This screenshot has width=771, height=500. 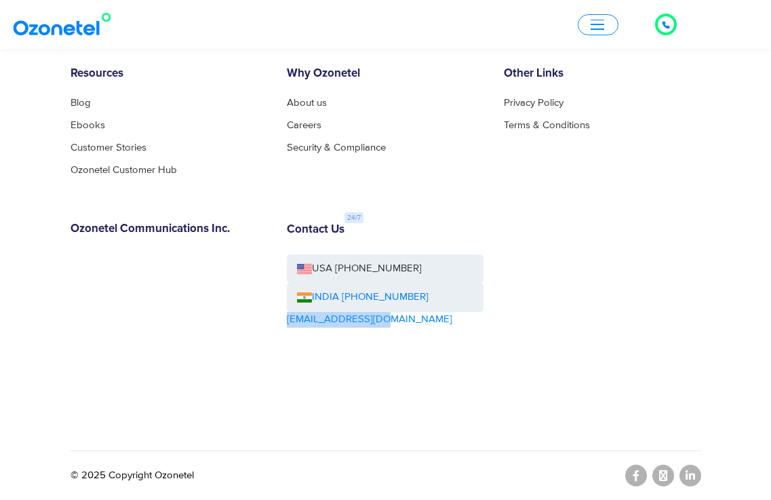 I want to click on a: About us, so click(x=306, y=102).